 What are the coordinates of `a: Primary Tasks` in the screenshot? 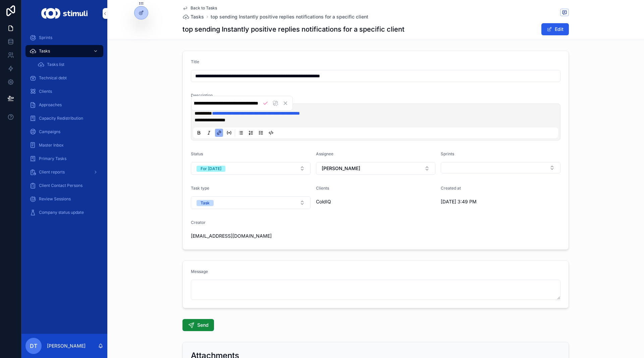 It's located at (64, 159).